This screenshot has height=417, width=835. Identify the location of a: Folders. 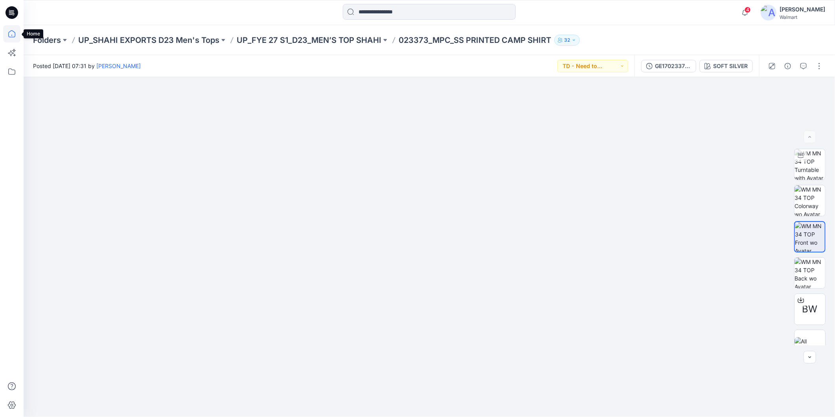
(47, 40).